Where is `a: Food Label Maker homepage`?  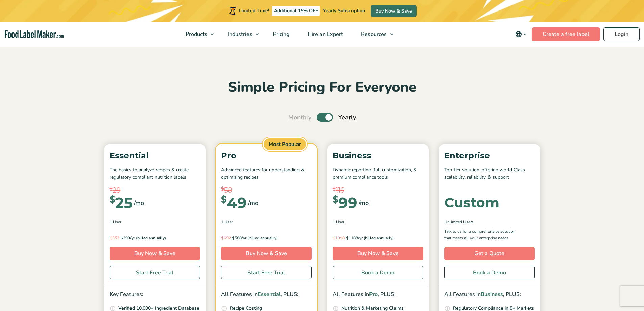
a: Food Label Maker homepage is located at coordinates (34, 34).